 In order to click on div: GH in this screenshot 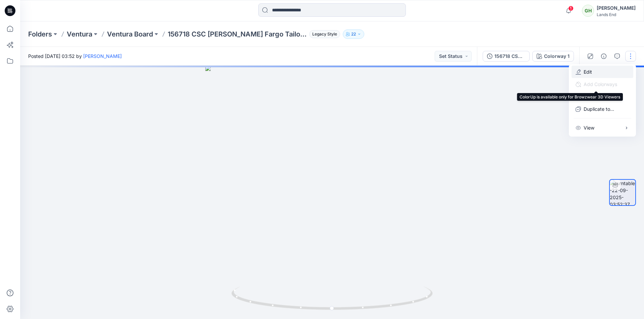, I will do `click(588, 10)`.